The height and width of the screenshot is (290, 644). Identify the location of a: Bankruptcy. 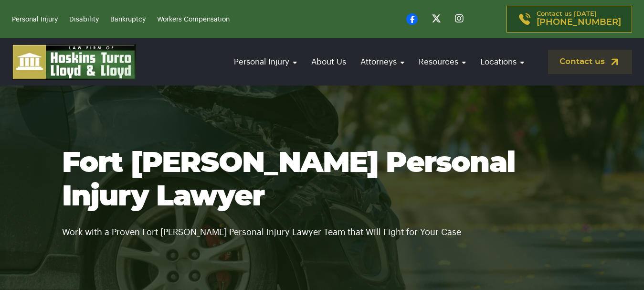
(128, 20).